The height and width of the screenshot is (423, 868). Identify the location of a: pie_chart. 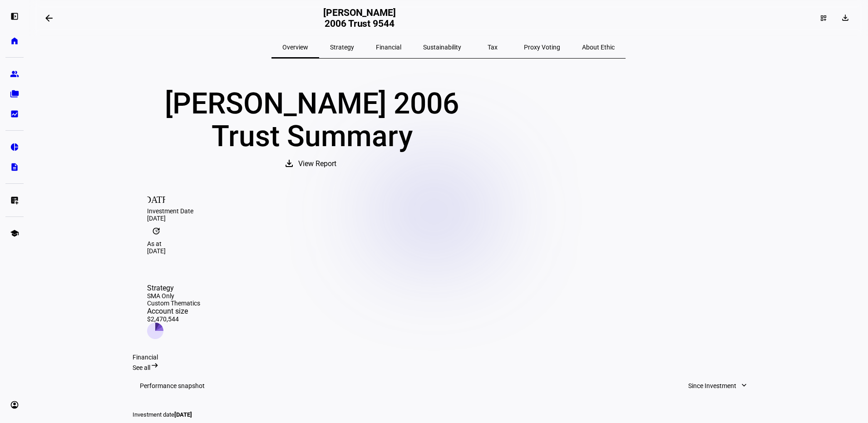
(15, 147).